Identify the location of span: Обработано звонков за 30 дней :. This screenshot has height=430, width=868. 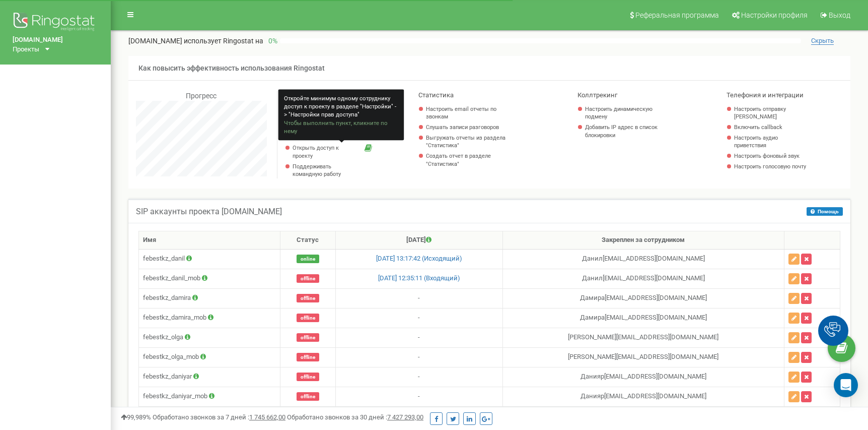
(355, 417).